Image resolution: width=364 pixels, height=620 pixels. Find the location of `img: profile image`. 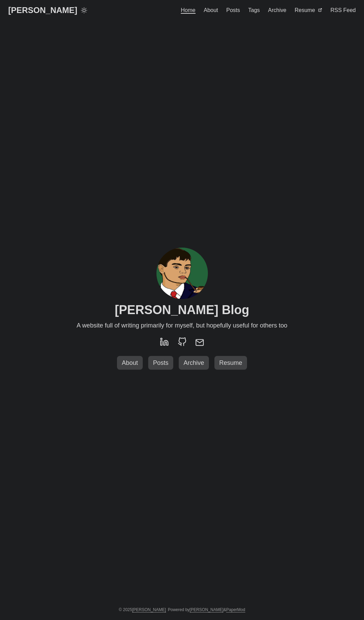

img: profile image is located at coordinates (182, 273).